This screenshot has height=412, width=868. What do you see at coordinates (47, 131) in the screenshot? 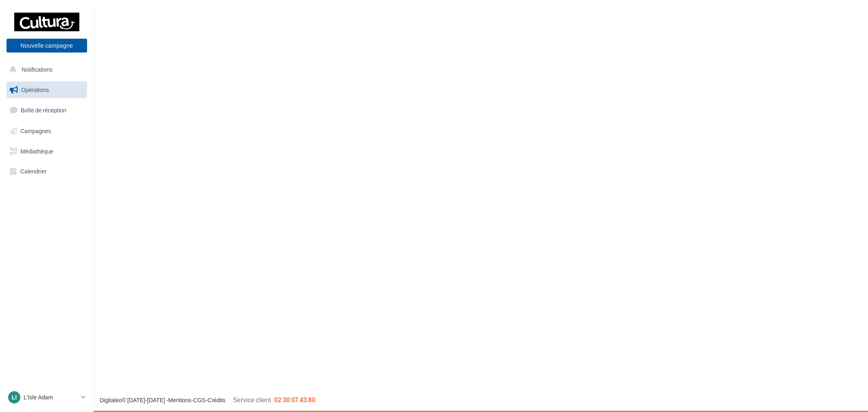
I see `a: Campagnes` at bounding box center [47, 131].